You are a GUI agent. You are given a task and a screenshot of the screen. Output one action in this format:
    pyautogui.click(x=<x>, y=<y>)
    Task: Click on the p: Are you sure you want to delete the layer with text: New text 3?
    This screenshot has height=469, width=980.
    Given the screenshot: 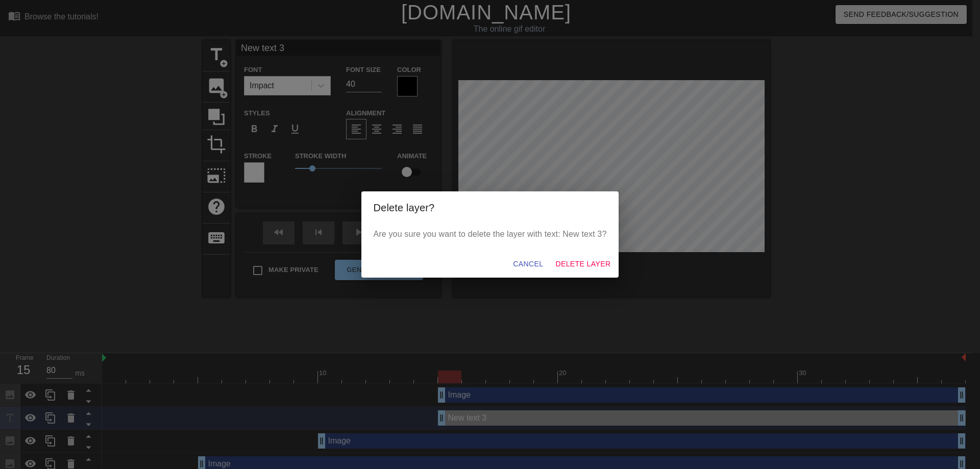 What is the action you would take?
    pyautogui.click(x=490, y=234)
    